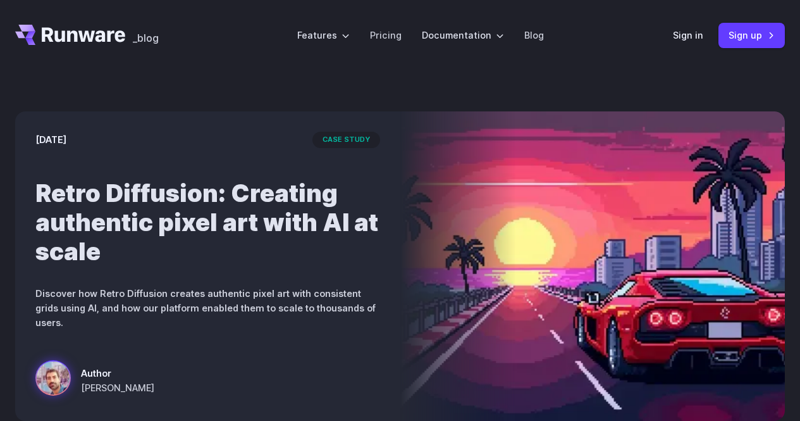 This screenshot has width=800, height=421. What do you see at coordinates (118, 372) in the screenshot?
I see `span: Author` at bounding box center [118, 372].